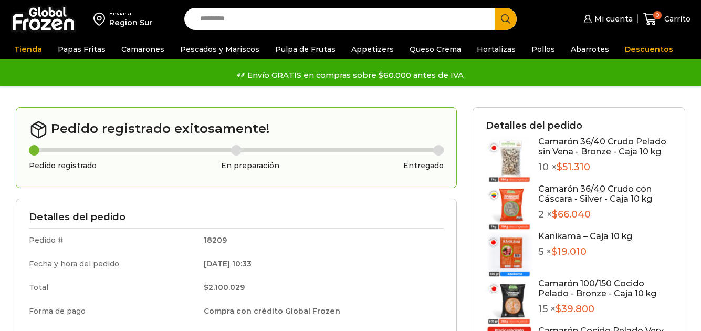 The width and height of the screenshot is (701, 331). Describe the element at coordinates (597, 288) in the screenshot. I see `a: Camarón 100/150 Cocido Pelado - Bronze - Caja 10 kg` at that location.